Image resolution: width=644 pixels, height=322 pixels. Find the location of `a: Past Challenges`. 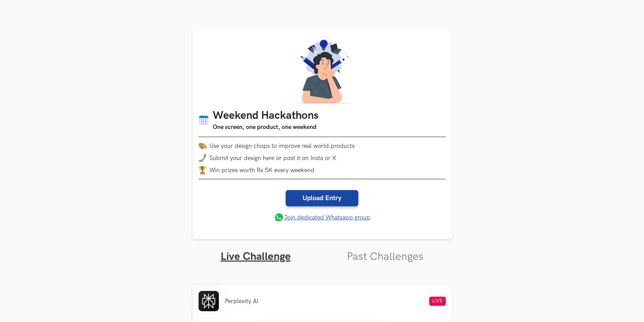

a: Past Challenges is located at coordinates (385, 257).